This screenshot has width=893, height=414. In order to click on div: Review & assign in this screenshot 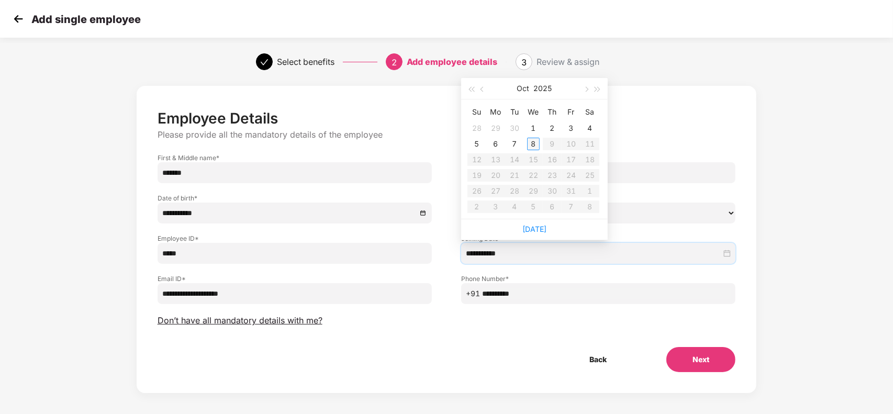, I will do `click(568, 62)`.